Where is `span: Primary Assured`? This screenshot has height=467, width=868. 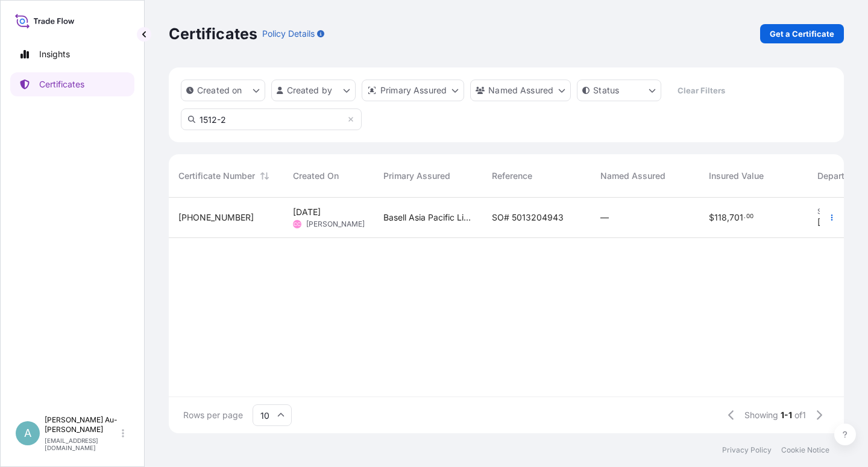
span: Primary Assured is located at coordinates (417, 176).